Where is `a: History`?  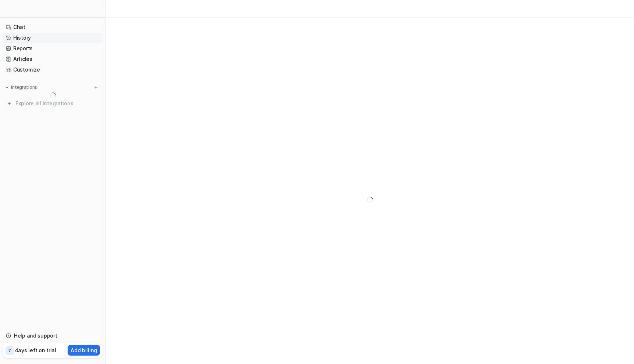 a: History is located at coordinates (53, 38).